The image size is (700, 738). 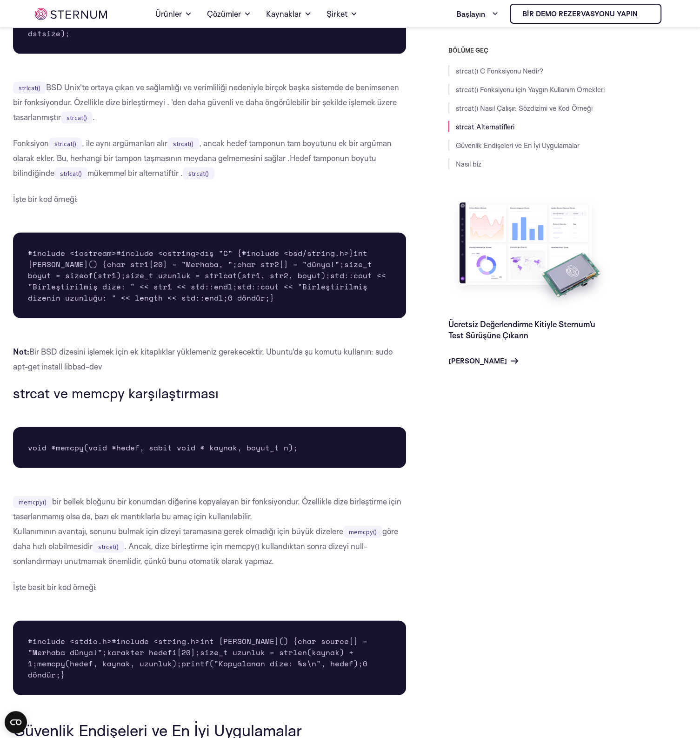 I want to click on font: Çözümler, so click(x=224, y=14).